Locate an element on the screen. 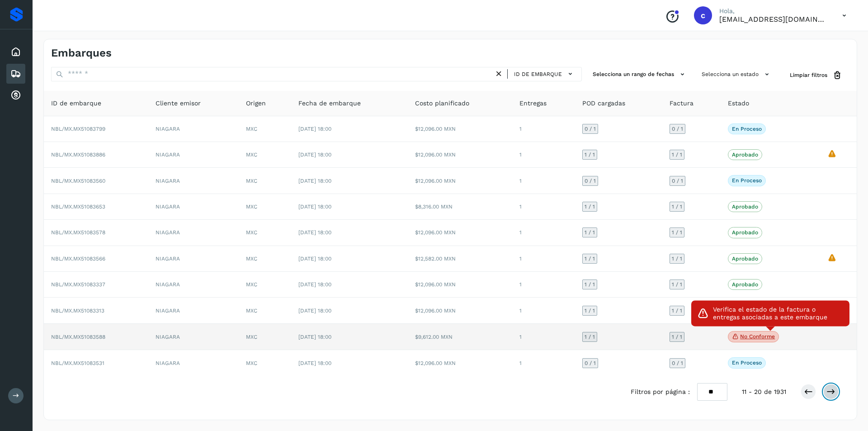 The height and width of the screenshot is (431, 868). span: NBL/MX.MX51083531 is located at coordinates (78, 363).